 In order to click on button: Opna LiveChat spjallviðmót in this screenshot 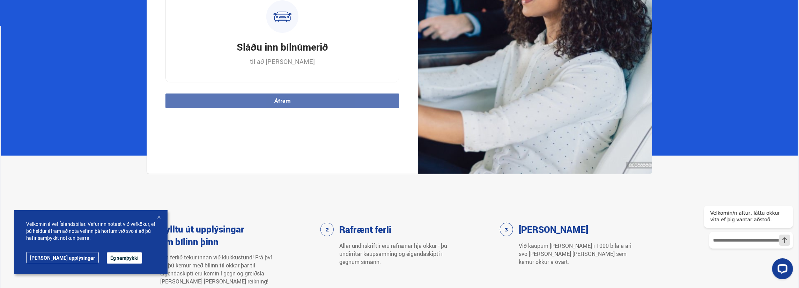, I will do `click(84, 76)`.